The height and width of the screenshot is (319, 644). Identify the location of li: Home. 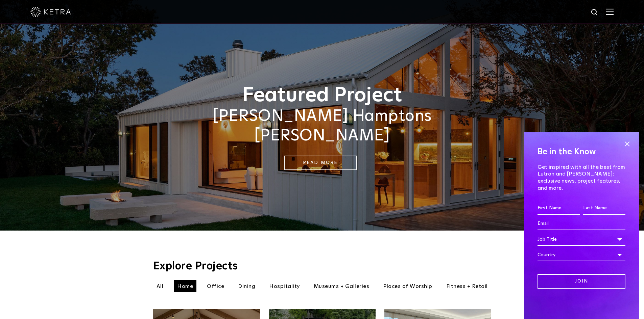
(185, 286).